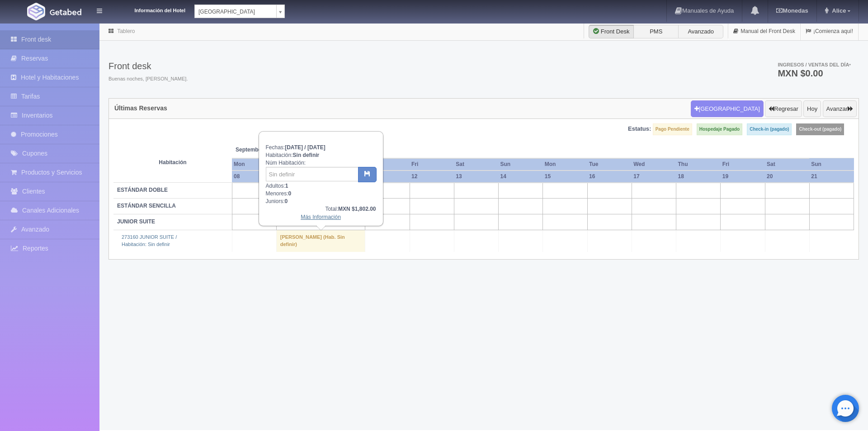 This screenshot has width=868, height=431. What do you see at coordinates (321, 209) in the screenshot?
I see `div: Total:` at bounding box center [321, 209].